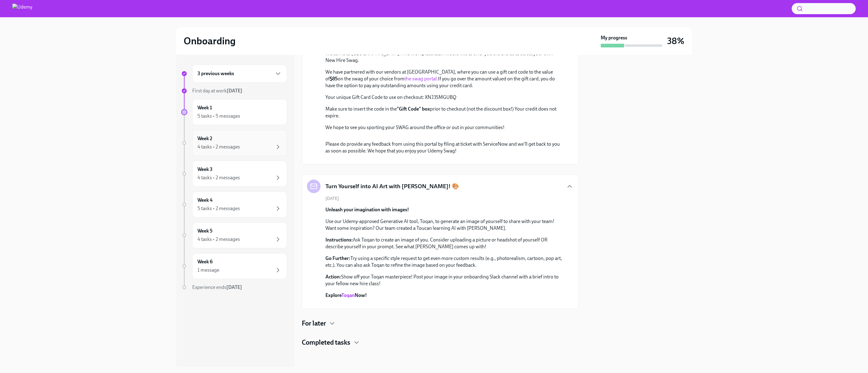 The height and width of the screenshot is (373, 868). I want to click on p: We hope to see you sporting your SWAG around the office or out in your communities!, so click(444, 128).